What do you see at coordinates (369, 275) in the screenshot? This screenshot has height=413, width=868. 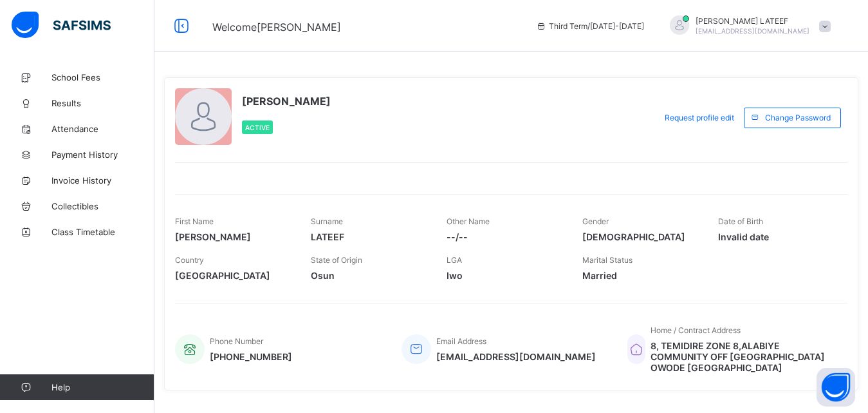 I see `span: Osun` at bounding box center [369, 275].